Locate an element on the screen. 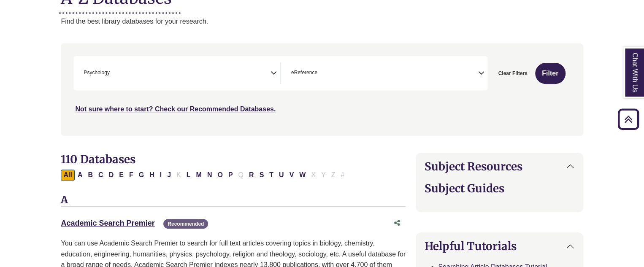 This screenshot has width=644, height=267. button: Filter Results J is located at coordinates (169, 175).